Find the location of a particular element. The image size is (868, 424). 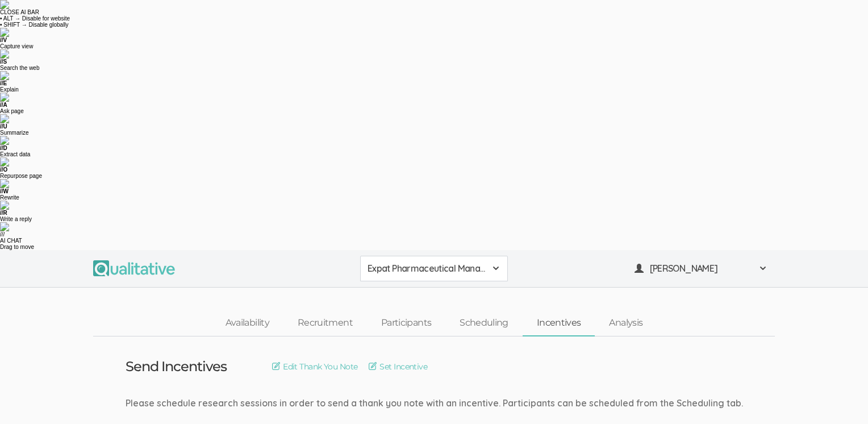

a: Edit Thank You Note is located at coordinates (315, 366).